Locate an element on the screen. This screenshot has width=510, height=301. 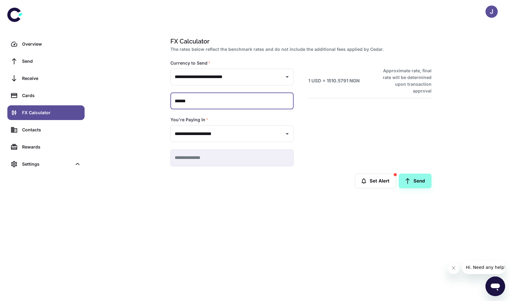
label: You're Paying In is located at coordinates (189, 120).